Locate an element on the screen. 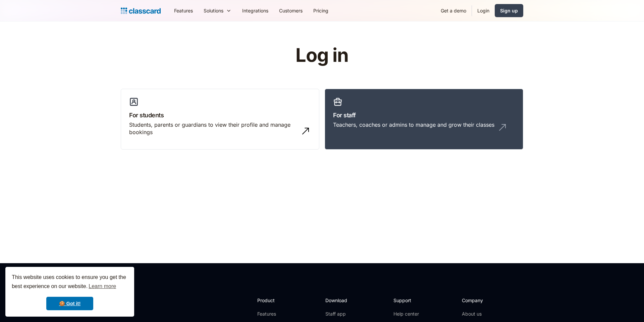 The image size is (644, 322). a: Pricing is located at coordinates (321, 10).